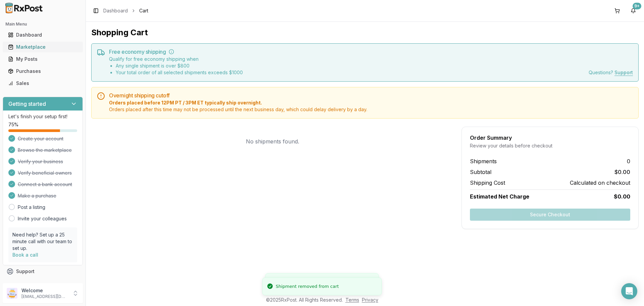  Describe the element at coordinates (179, 66) in the screenshot. I see `li: Any single shipment is over $ 800` at that location.